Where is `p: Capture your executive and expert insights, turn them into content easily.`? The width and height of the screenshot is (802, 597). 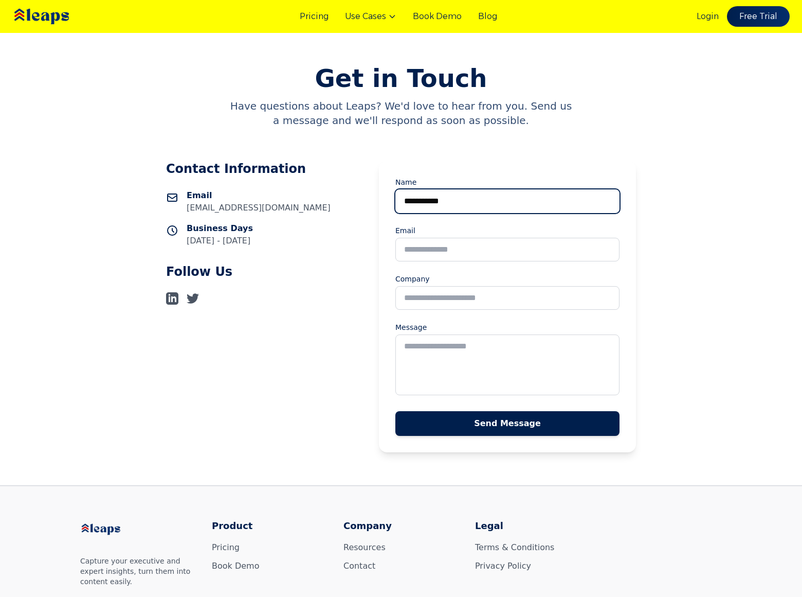
p: Capture your executive and expert insights, turn them into content easily. is located at coordinates (138, 571).